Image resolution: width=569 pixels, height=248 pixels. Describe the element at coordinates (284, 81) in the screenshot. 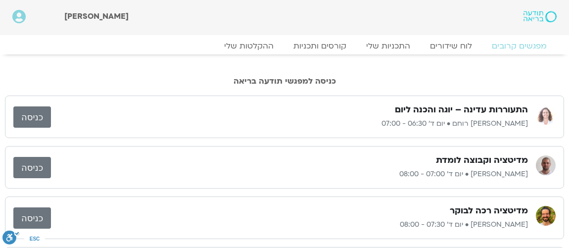

I see `h2: כניסה למפגשי תודעה בריאה` at that location.